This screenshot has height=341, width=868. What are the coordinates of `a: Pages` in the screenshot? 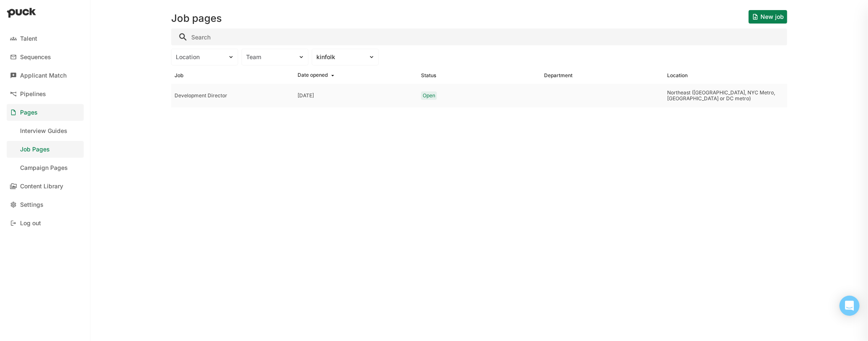 It's located at (45, 112).